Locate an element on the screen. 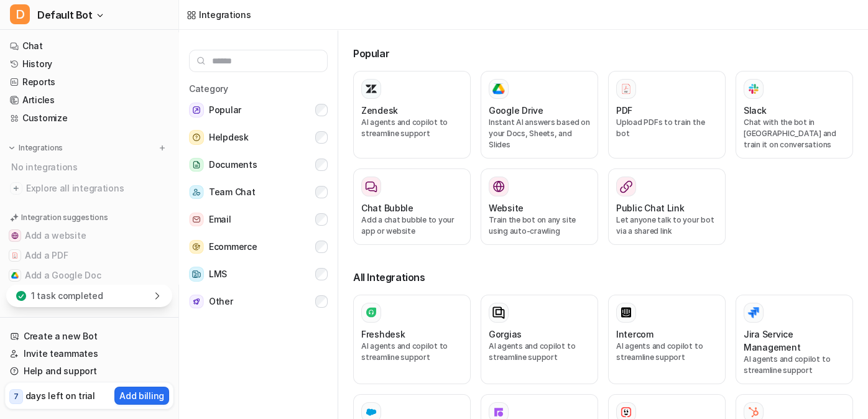 The width and height of the screenshot is (868, 419). img: Team Chat is located at coordinates (196, 192).